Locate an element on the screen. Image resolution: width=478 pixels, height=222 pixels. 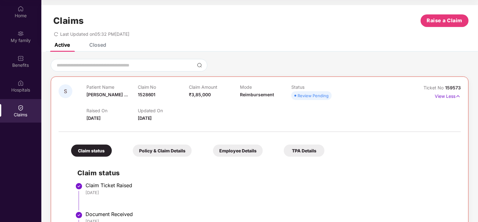
button: Raise a Claim is located at coordinates (444, 21).